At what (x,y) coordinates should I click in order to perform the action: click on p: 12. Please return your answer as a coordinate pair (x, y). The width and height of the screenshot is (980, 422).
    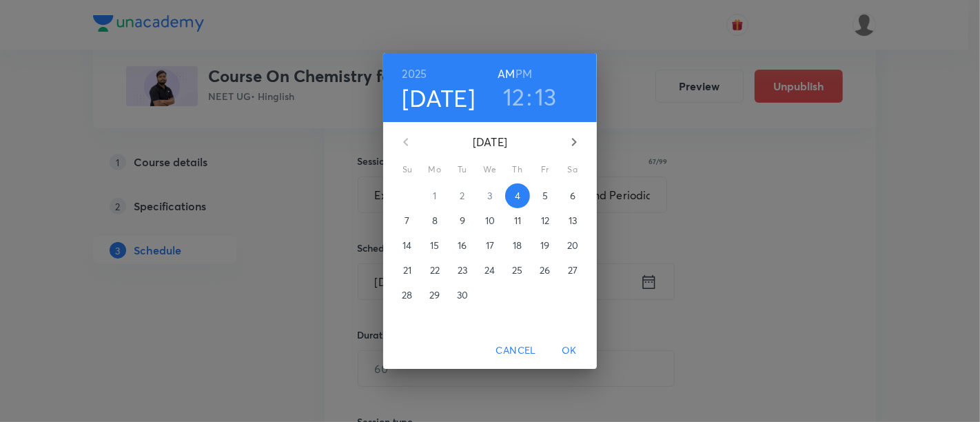
    Looking at the image, I should click on (545, 221).